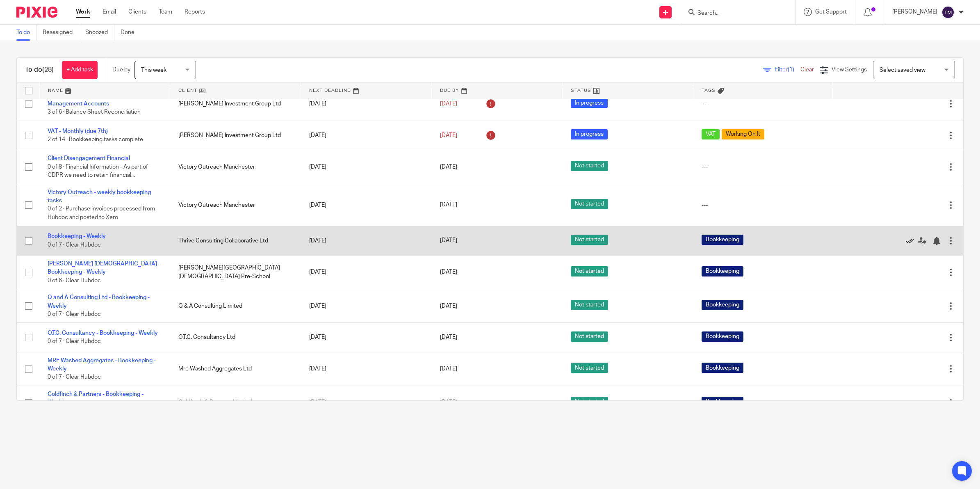 This screenshot has height=489, width=980. Describe the element at coordinates (911, 241) in the screenshot. I see `a: Mark as done` at that location.